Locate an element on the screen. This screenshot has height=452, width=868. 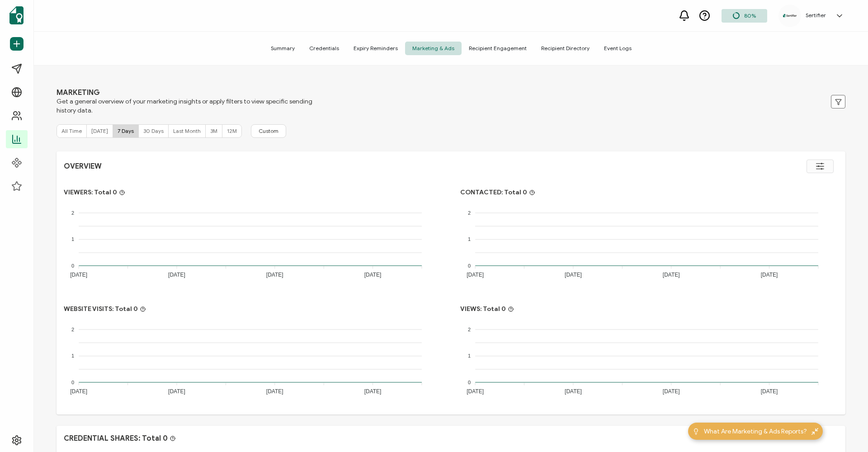
span: VIEWS: Total 0 is located at coordinates (483, 309).